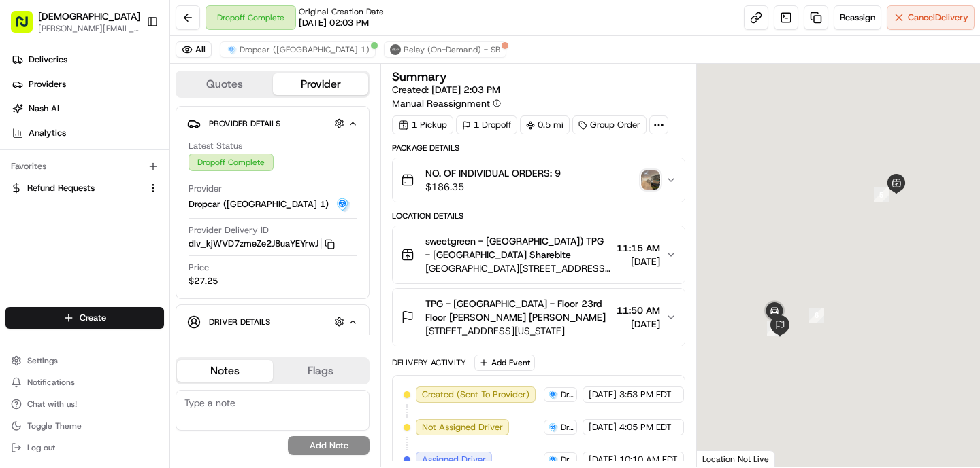 The image size is (980, 468). I want to click on button: Driver Details, so click(272, 321).